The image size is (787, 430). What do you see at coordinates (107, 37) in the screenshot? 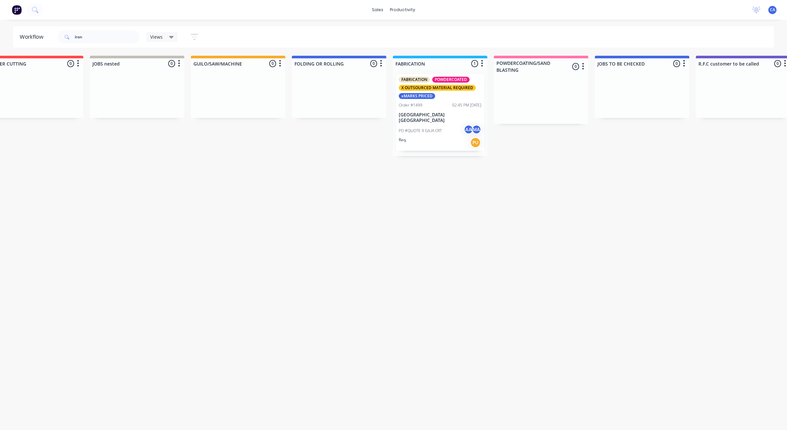
I see `input: Search for orders...` at bounding box center [107, 37].